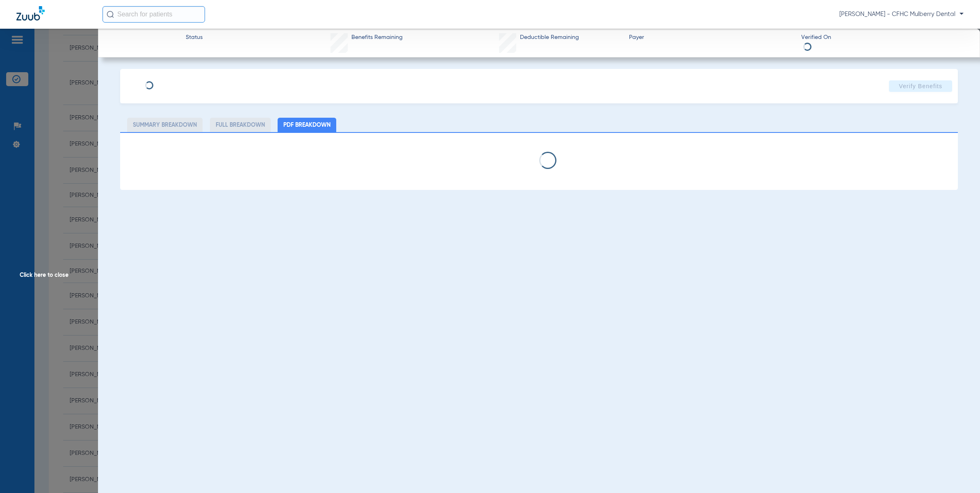 This screenshot has height=493, width=980. What do you see at coordinates (110, 14) in the screenshot?
I see `img: Search Icon` at bounding box center [110, 14].